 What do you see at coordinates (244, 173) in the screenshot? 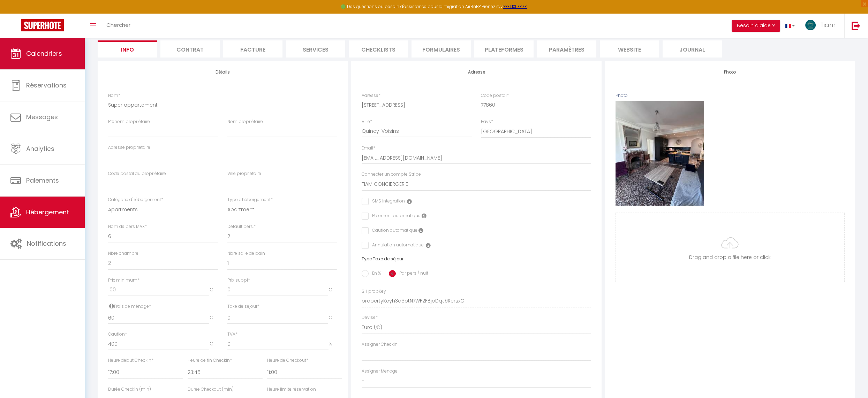
I see `label: Ville propriétaire` at bounding box center [244, 173].